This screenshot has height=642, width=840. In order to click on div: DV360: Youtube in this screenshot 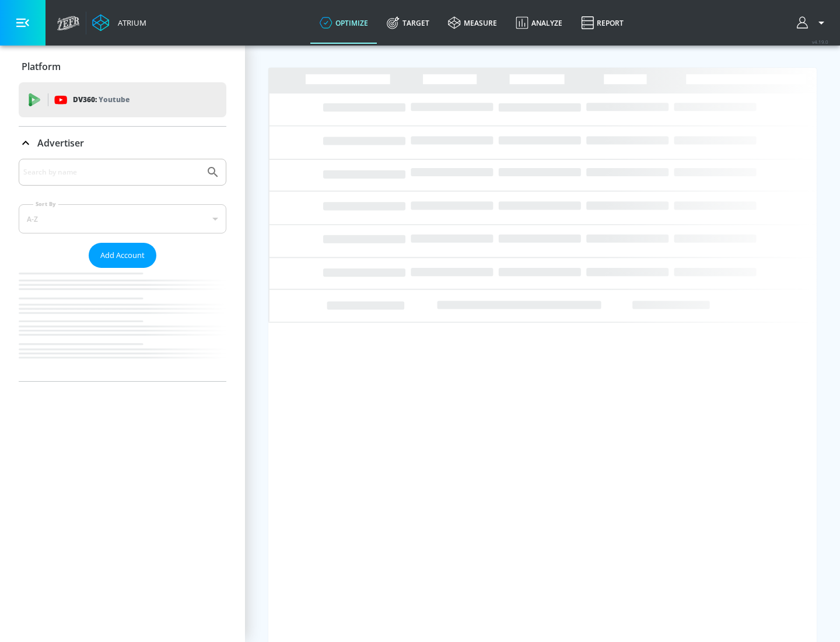, I will do `click(122, 100)`.